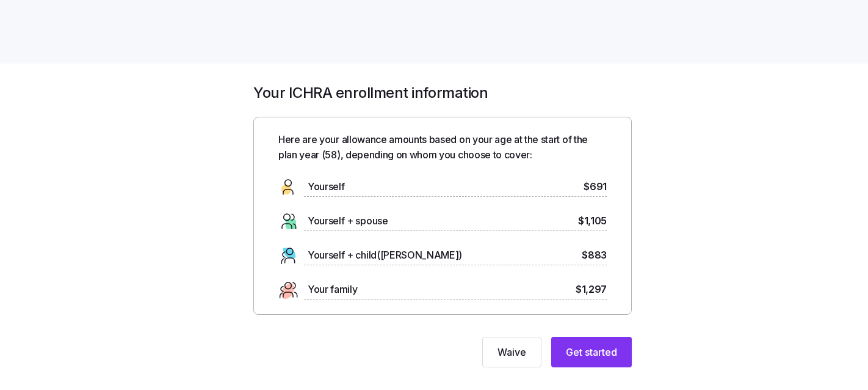 The width and height of the screenshot is (868, 390). I want to click on span: Here are your allowance amounts based on your age at the start of the plan year ( 58 ), depending..., so click(442, 147).